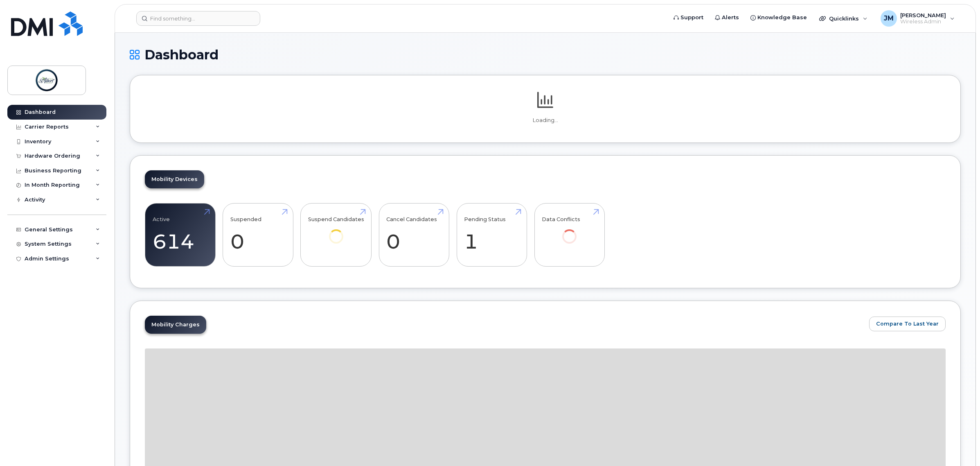 This screenshot has height=466, width=980. Describe the element at coordinates (176, 325) in the screenshot. I see `a: Mobility Charges` at that location.